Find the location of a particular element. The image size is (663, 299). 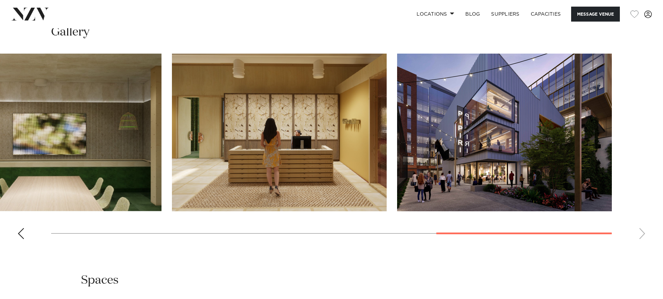

a: Locations is located at coordinates (435, 14).